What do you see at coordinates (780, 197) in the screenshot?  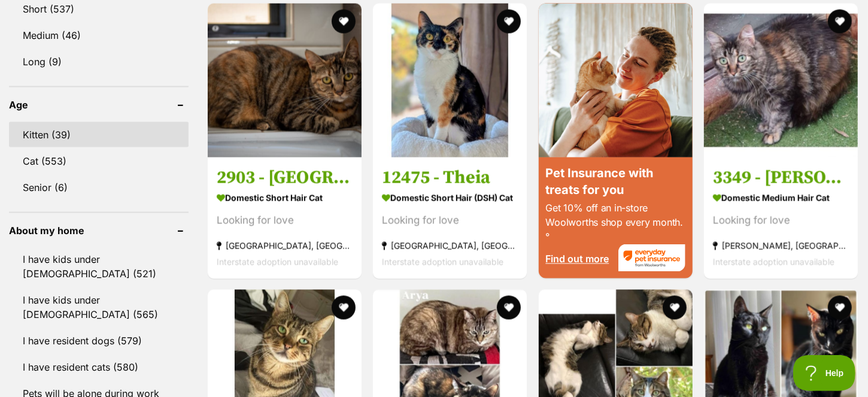 I see `strong: Domestic Medium Hair Cat` at bounding box center [780, 197].